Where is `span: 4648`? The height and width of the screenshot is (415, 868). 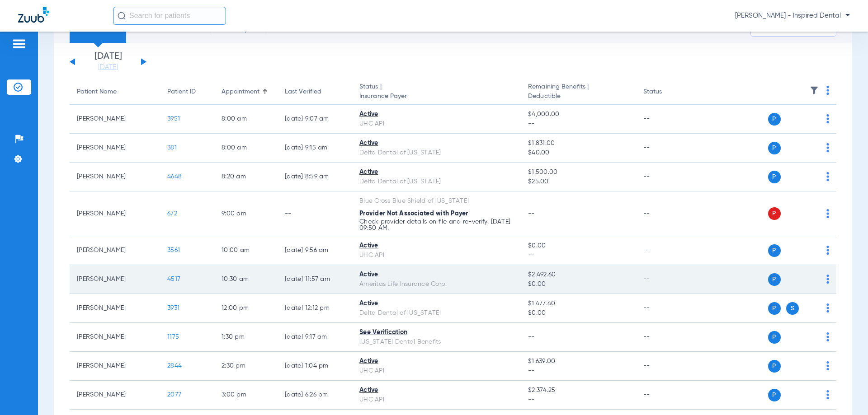
span: 4648 is located at coordinates (175, 177).